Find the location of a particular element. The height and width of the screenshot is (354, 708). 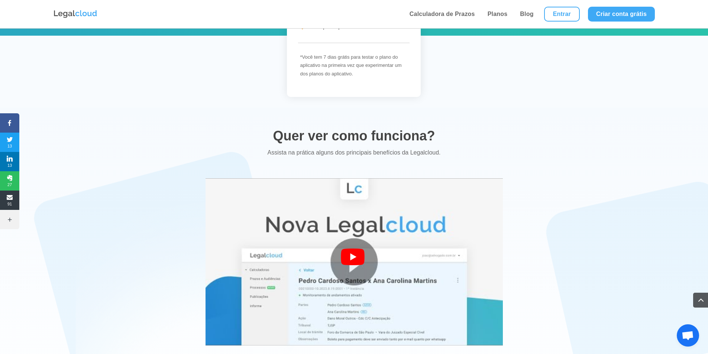

img: Logo da Legalcloud is located at coordinates (75, 14).